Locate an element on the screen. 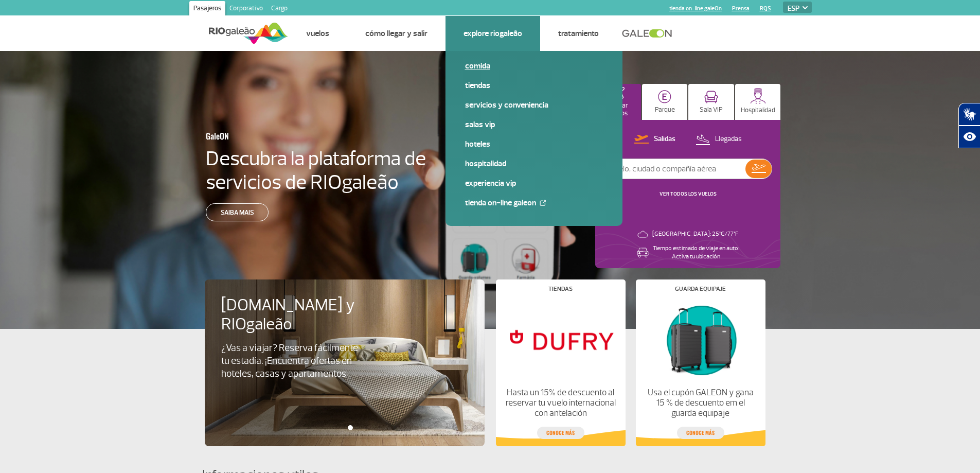 This screenshot has width=980, height=473. a: Saiba mais is located at coordinates (238, 212).